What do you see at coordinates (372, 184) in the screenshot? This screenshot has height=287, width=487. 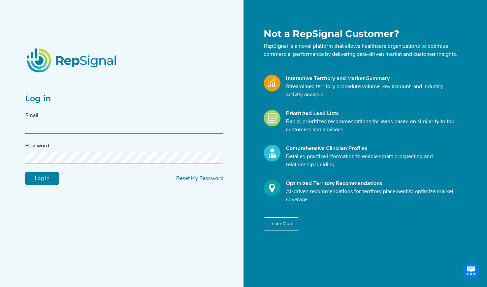 I see `div: Optimized Territory Recommendations` at bounding box center [372, 184].